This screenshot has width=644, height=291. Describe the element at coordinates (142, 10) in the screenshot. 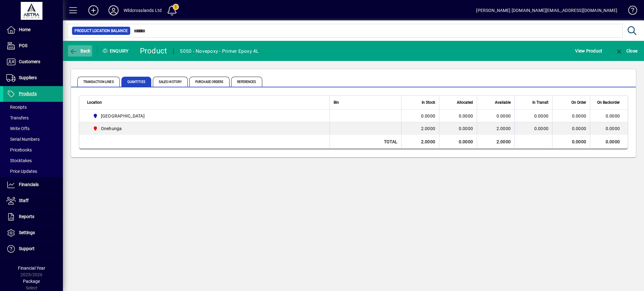

I see `div: Wildcrosslands Ltd` at that location.